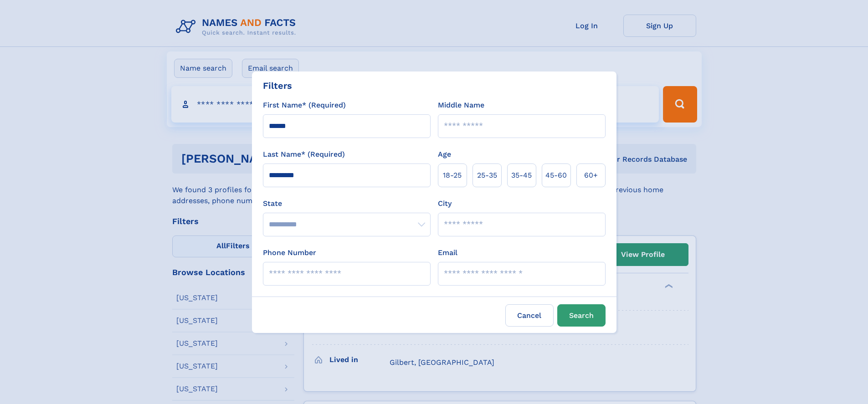  I want to click on label: Age, so click(444, 154).